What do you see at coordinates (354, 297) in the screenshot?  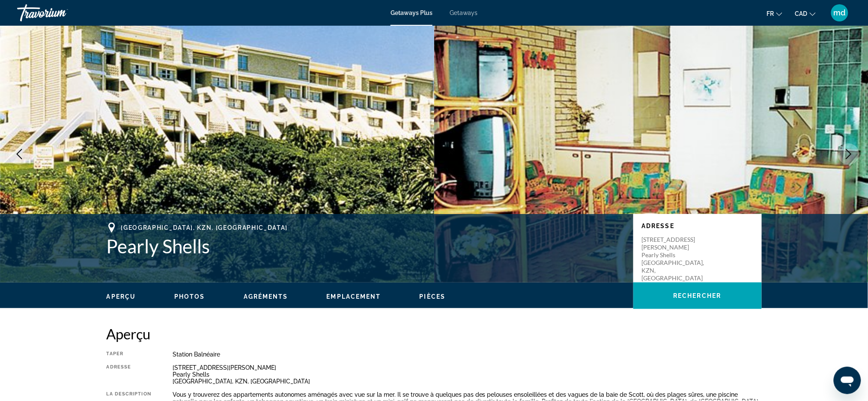 I see `button: Emplacement` at bounding box center [354, 297].